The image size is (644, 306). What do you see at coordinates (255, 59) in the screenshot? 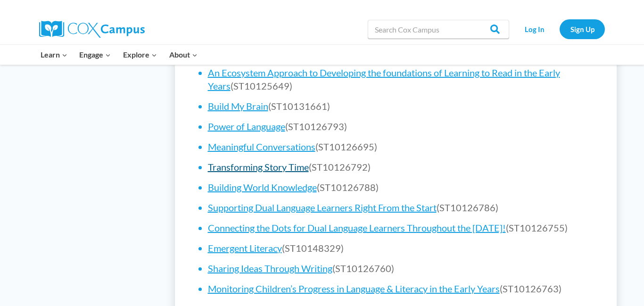
I see `span: Preschool/Pre-K Courses` at bounding box center [255, 59].